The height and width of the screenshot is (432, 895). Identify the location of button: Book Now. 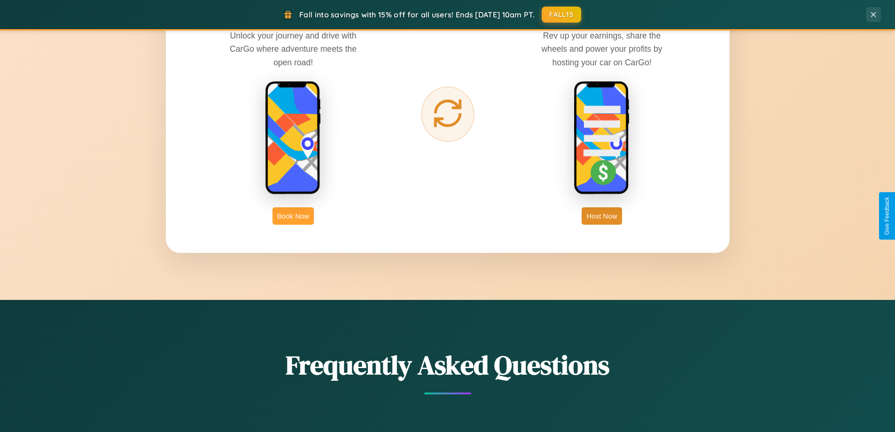
(293, 216).